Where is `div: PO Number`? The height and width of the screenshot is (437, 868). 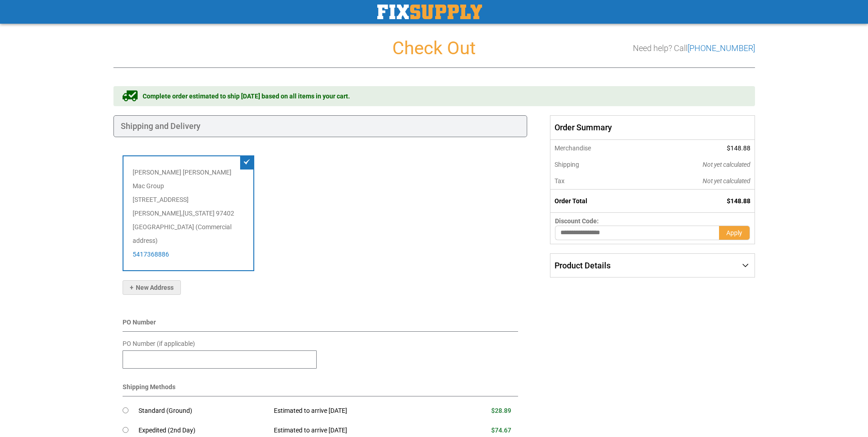
div: PO Number is located at coordinates (320, 325).